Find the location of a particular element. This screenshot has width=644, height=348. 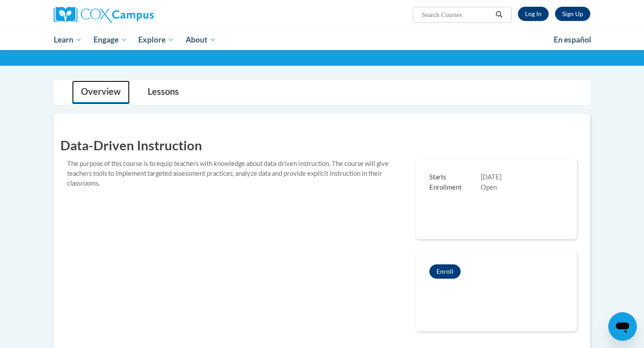

input: Search Courses is located at coordinates (457, 14).